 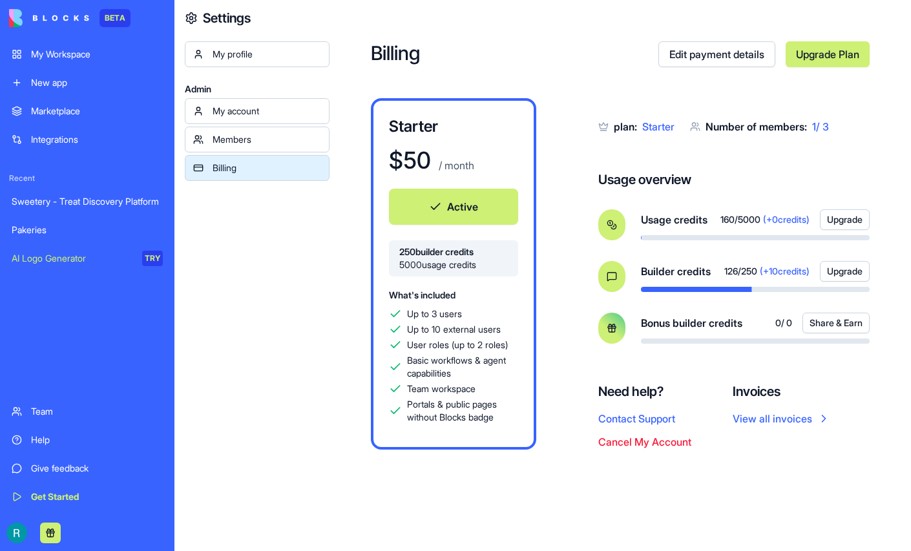 What do you see at coordinates (784, 323) in the screenshot?
I see `span: 0 / 0` at bounding box center [784, 323].